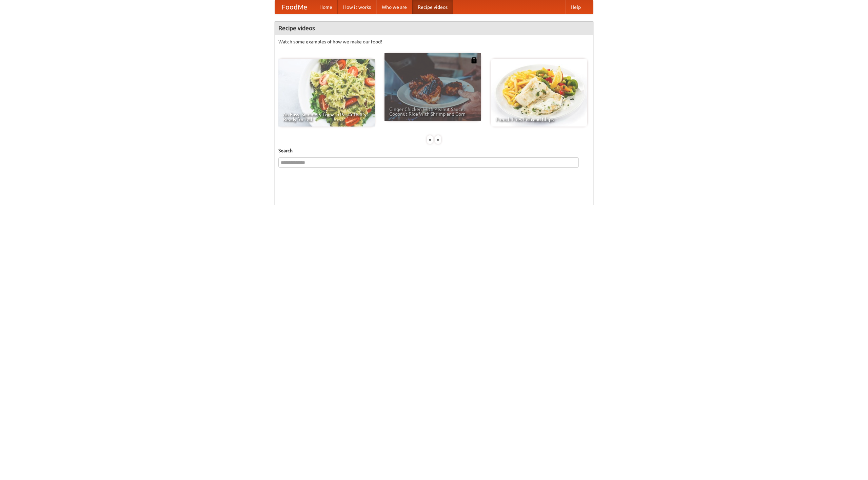 The height and width of the screenshot is (480, 868). I want to click on span: An Easy, Summery Tomato Pasta That's Ready for Fall, so click(326, 117).